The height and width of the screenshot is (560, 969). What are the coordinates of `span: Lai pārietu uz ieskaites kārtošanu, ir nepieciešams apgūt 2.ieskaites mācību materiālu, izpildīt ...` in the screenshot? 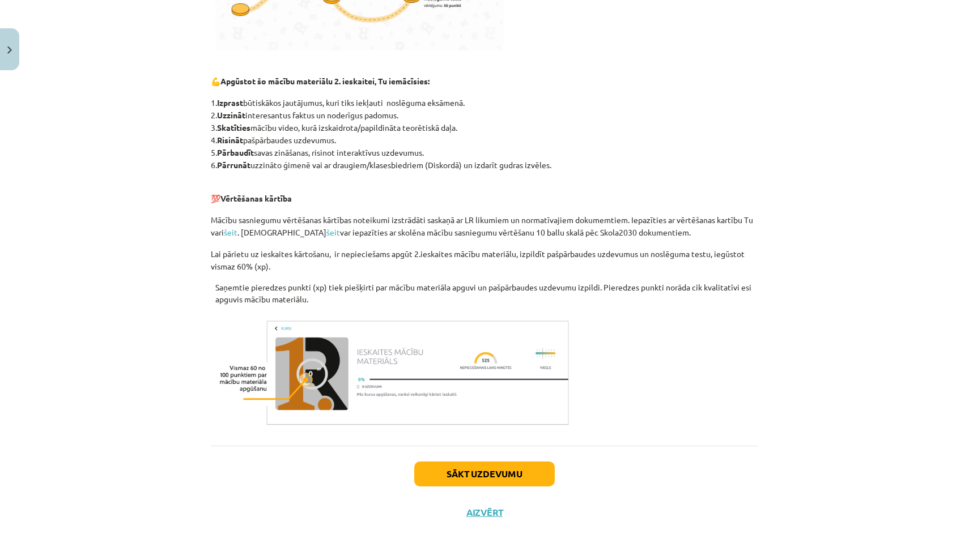 It's located at (478, 260).